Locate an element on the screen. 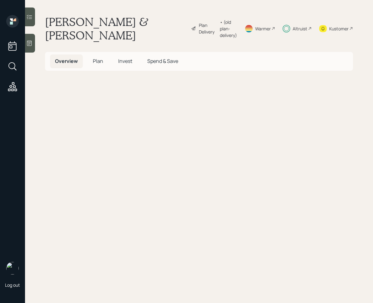 This screenshot has height=303, width=373. div: • (old plan-delivery) is located at coordinates (229, 28).